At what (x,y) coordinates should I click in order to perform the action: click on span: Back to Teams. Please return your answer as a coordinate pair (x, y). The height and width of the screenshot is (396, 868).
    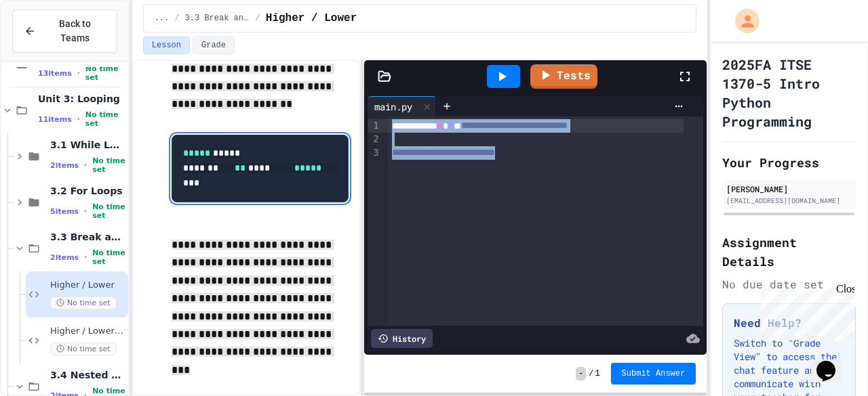
    Looking at the image, I should click on (74, 31).